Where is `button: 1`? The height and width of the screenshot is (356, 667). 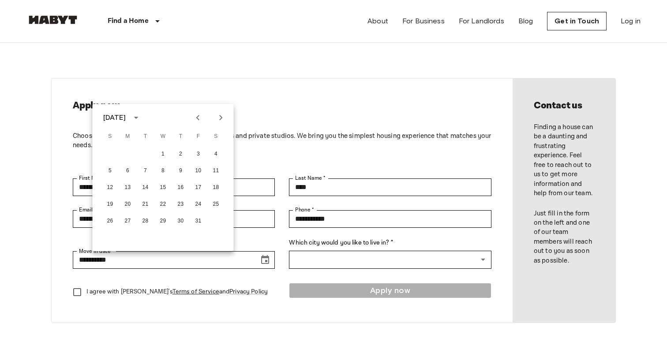 button: 1 is located at coordinates (163, 154).